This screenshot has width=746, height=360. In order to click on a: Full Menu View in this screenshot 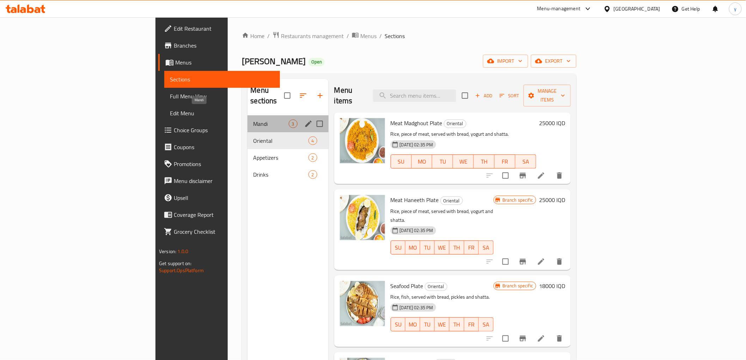, I will do `click(222, 96)`.